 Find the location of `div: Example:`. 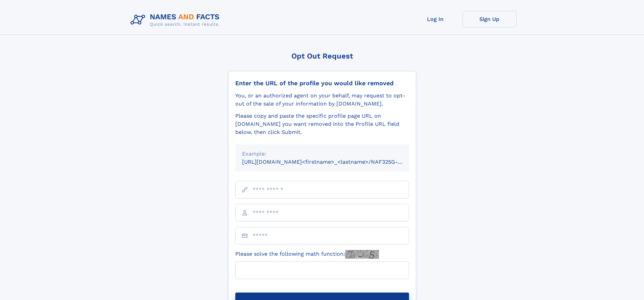

div: Example: is located at coordinates (322, 154).